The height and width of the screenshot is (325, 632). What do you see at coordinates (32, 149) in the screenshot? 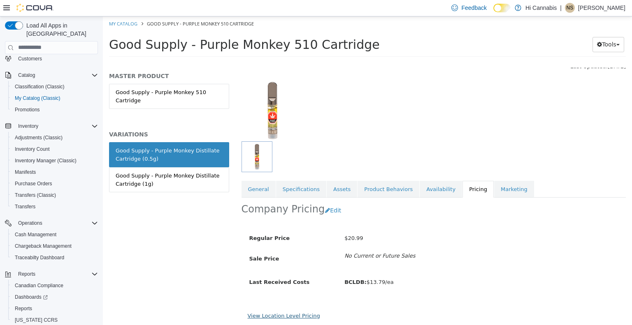
I see `a: Inventory Count` at bounding box center [32, 149].